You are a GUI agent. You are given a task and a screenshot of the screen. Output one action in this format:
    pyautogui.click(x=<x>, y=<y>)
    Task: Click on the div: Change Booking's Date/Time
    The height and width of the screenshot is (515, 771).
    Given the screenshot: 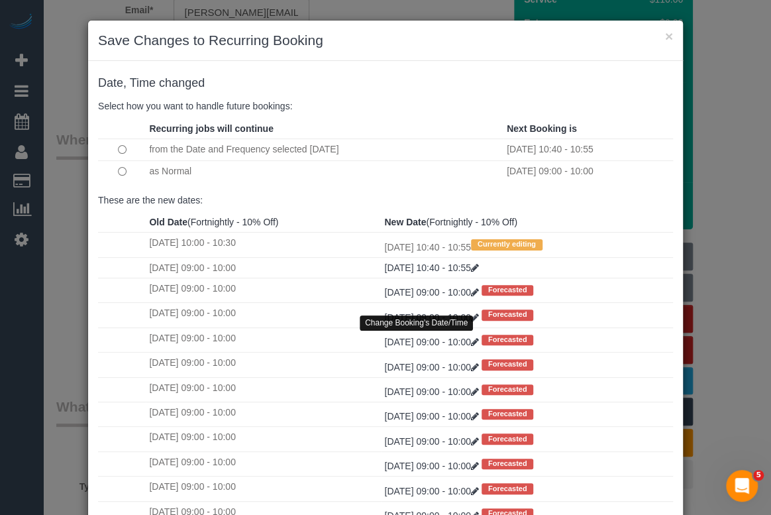 What is the action you would take?
    pyautogui.click(x=416, y=323)
    